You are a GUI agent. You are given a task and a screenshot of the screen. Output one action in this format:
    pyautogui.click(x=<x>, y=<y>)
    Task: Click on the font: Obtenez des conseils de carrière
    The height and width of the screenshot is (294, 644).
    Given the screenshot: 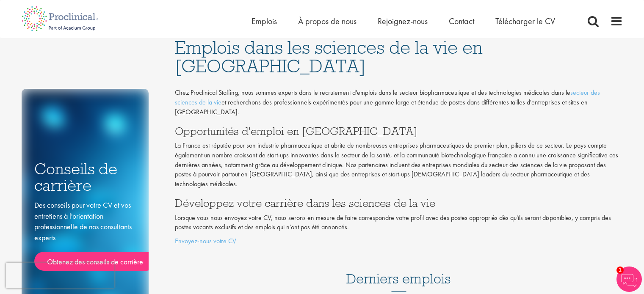 What is the action you would take?
    pyautogui.click(x=95, y=262)
    